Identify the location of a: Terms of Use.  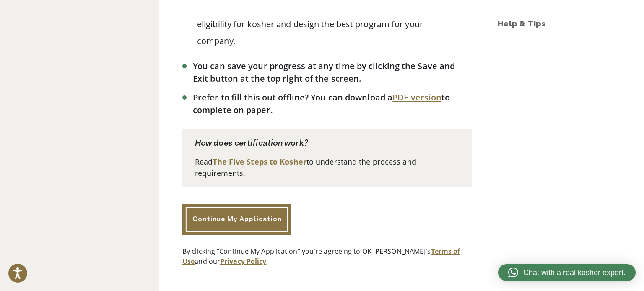
(321, 256).